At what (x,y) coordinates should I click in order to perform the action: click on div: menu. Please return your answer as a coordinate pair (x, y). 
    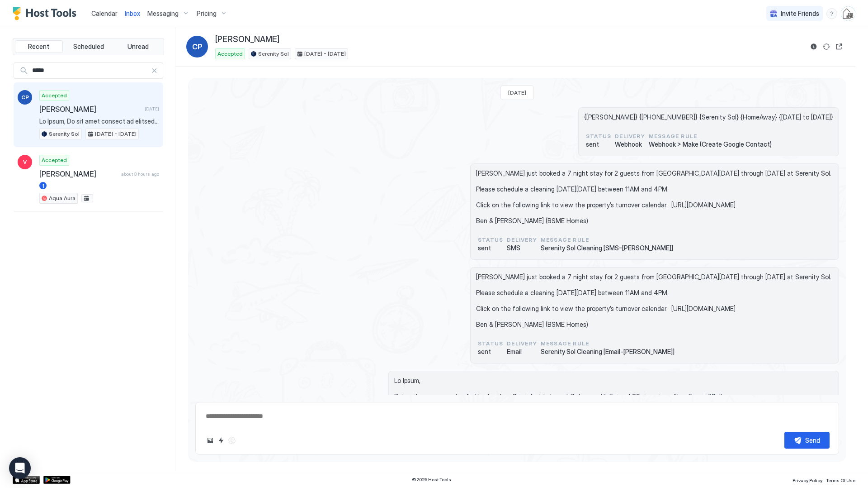
    Looking at the image, I should click on (832, 14).